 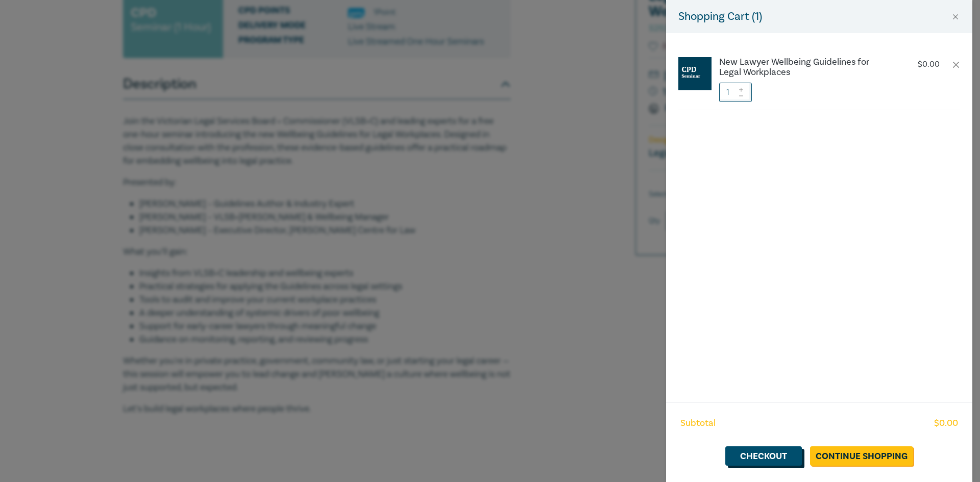 I want to click on span: $ 0.00, so click(x=946, y=423).